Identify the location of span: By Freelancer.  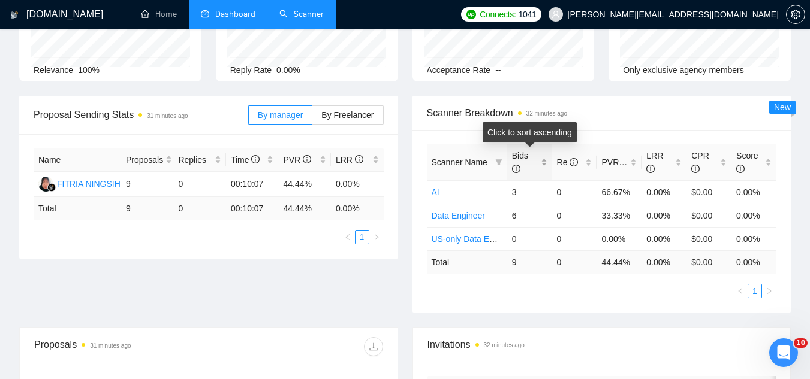
(347, 115).